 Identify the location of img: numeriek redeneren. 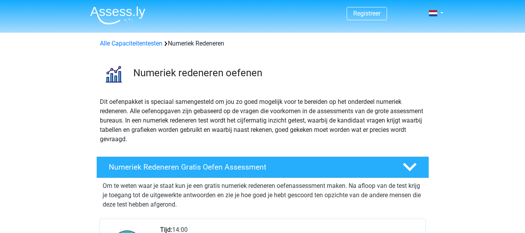
(113, 74).